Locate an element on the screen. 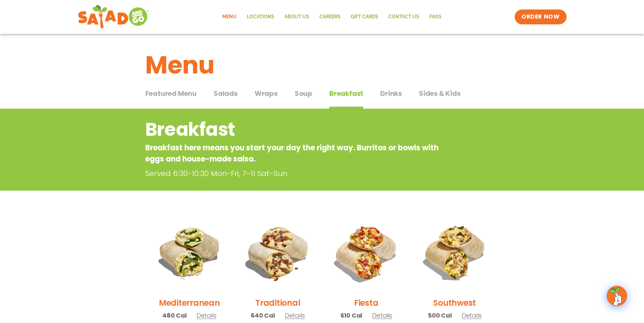 This screenshot has height=323, width=644. h2: Southwest is located at coordinates (454, 303).